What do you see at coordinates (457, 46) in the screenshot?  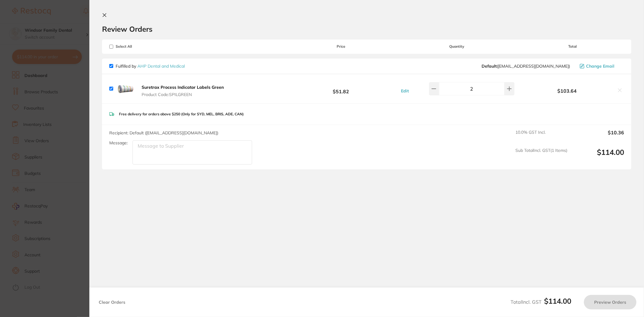 I see `span: Quantity` at bounding box center [457, 46].